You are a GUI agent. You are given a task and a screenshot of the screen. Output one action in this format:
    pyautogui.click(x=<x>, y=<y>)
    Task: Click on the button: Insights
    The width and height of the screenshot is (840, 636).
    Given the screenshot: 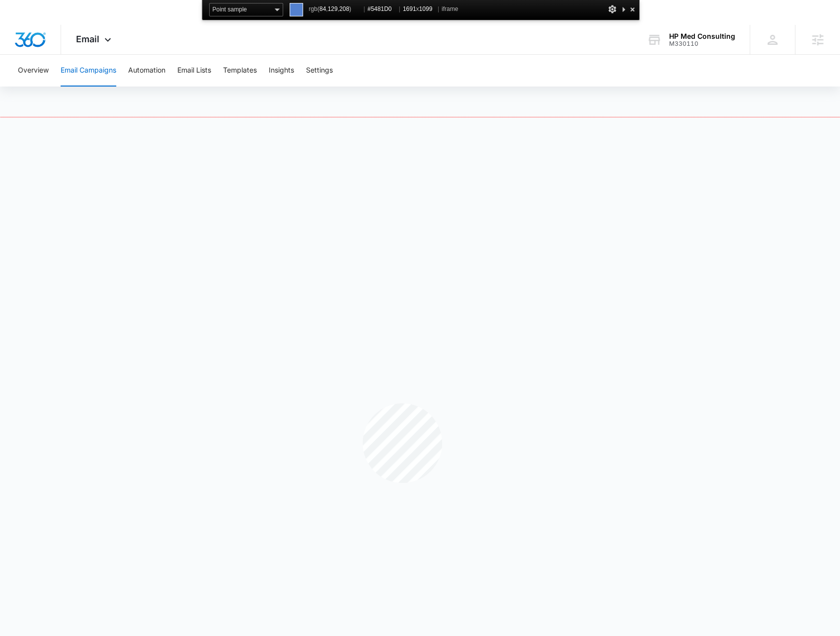 What is the action you would take?
    pyautogui.click(x=281, y=70)
    